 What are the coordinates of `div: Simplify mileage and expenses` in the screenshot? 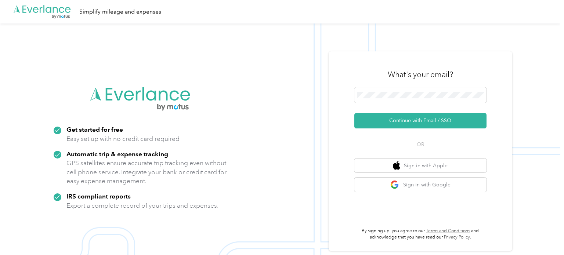 It's located at (120, 12).